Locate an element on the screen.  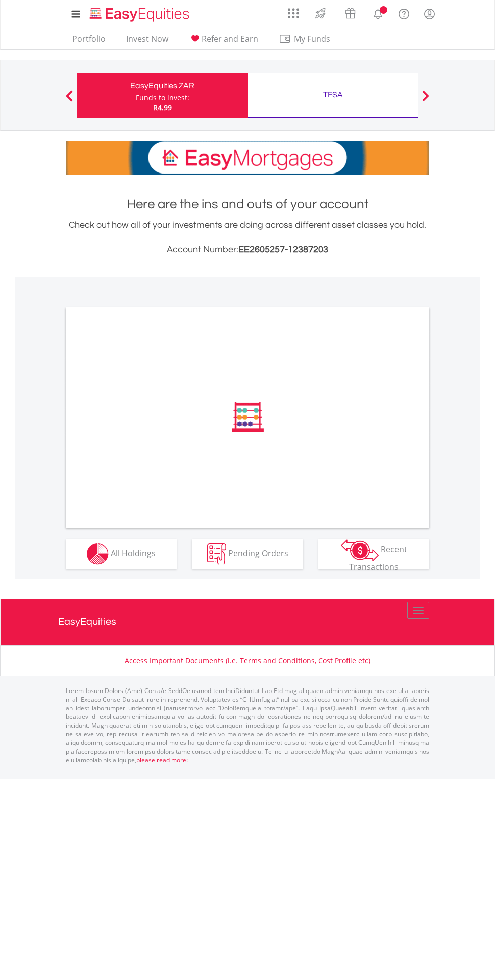
a: Portfolio is located at coordinates (89, 41).